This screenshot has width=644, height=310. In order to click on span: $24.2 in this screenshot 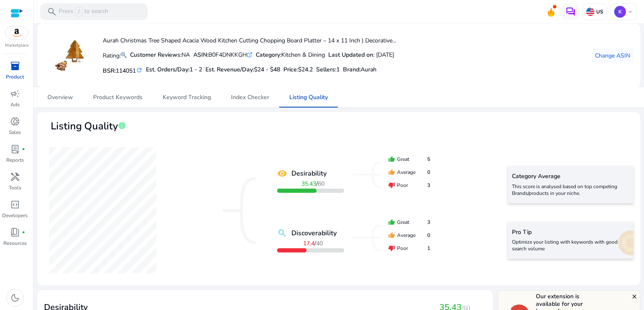, I will do `click(305, 69)`.